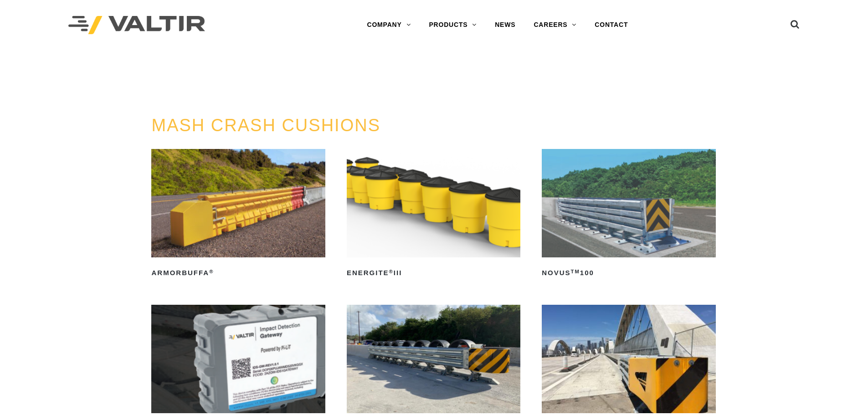 This screenshot has width=868, height=415. What do you see at coordinates (554, 25) in the screenshot?
I see `a: CAREERS` at bounding box center [554, 25].